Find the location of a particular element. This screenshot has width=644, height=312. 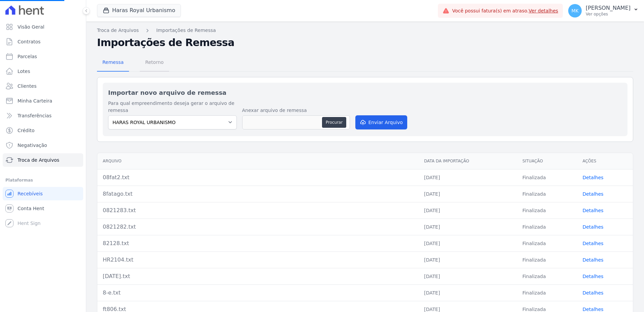

a: Transferências is located at coordinates (43, 116).